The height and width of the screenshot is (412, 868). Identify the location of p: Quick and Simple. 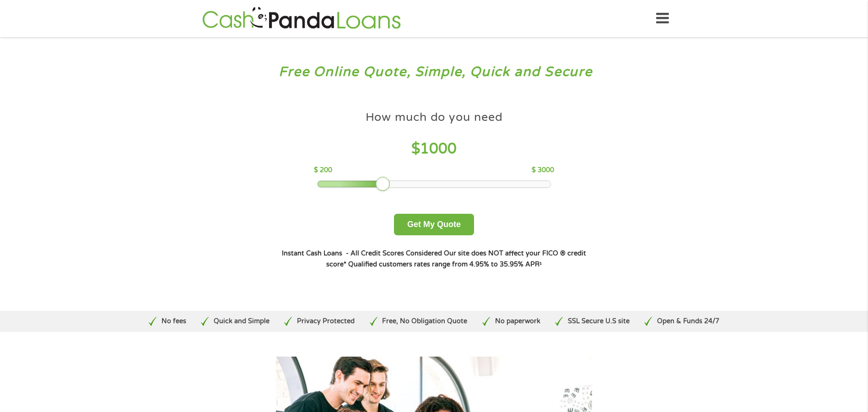
(242, 321).